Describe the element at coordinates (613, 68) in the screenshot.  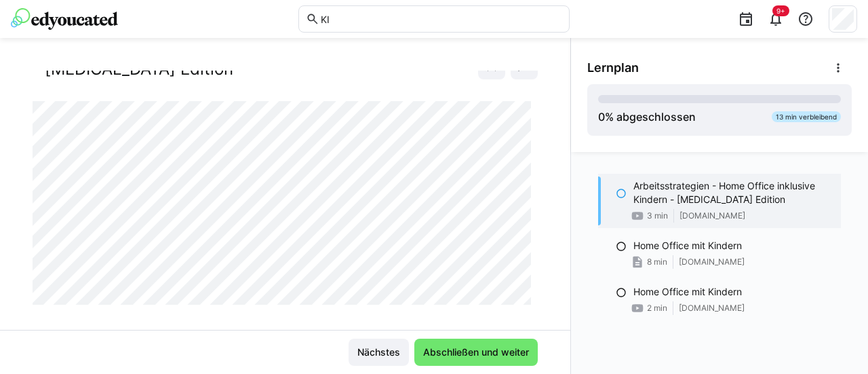
I see `span: Lernplan` at that location.